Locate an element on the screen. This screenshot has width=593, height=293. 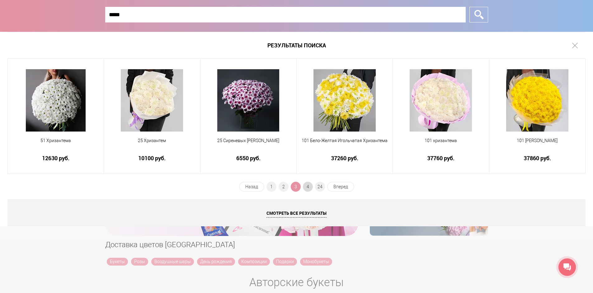
span: Смотреть все результаты is located at coordinates (296, 214).